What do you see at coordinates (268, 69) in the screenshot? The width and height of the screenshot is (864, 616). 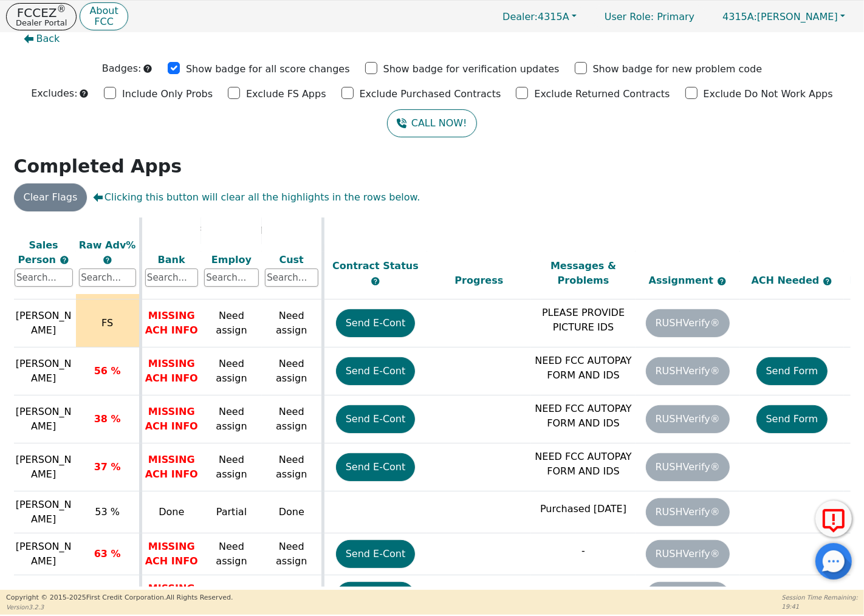 I see `p: Show badge for all score changes` at bounding box center [268, 69].